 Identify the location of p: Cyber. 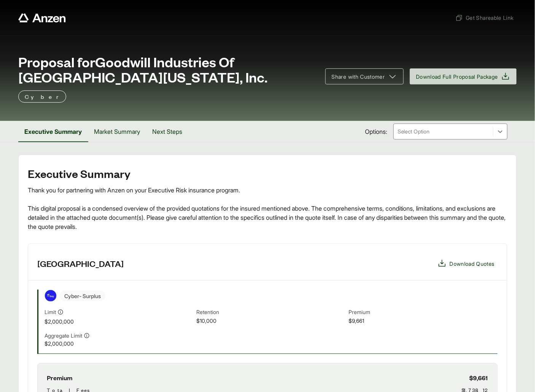
(42, 97).